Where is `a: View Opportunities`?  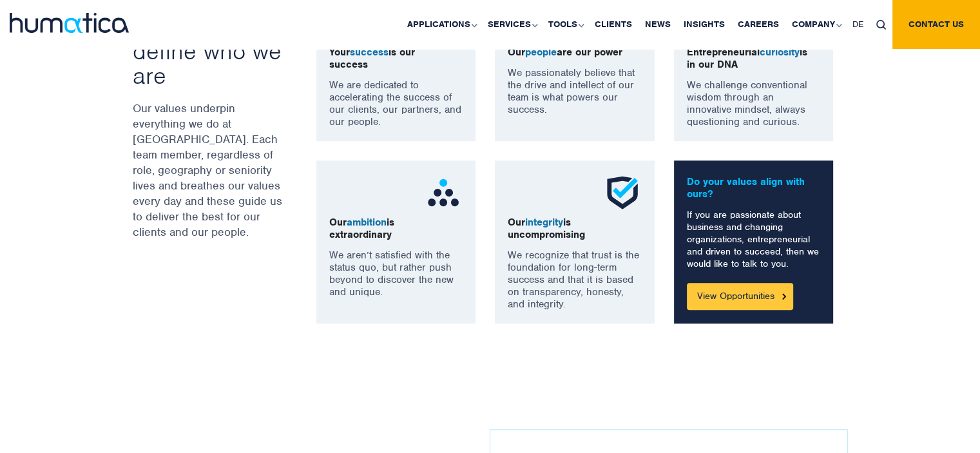 a: View Opportunities is located at coordinates (740, 296).